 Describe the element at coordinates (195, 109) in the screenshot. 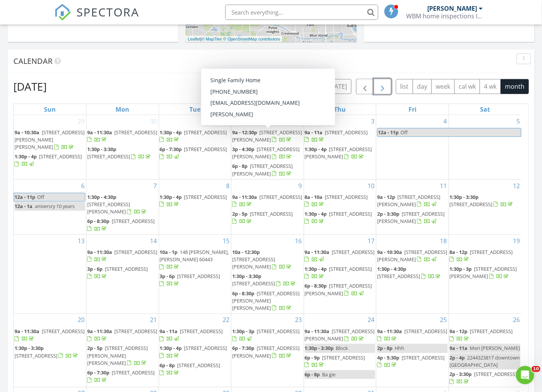

I see `a: Tuesday` at that location.